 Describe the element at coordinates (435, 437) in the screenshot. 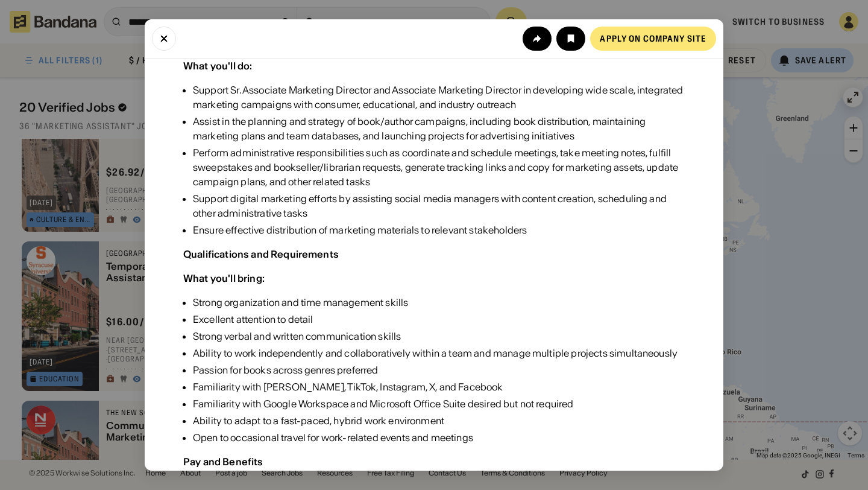

I see `div: Open to occasional travel for work-related events and meetings` at that location.